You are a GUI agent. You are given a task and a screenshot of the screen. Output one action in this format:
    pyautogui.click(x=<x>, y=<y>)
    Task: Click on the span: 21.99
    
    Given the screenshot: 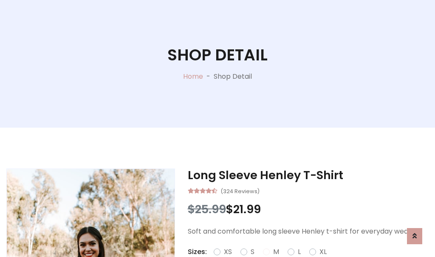 What is the action you would take?
    pyautogui.click(x=247, y=209)
    